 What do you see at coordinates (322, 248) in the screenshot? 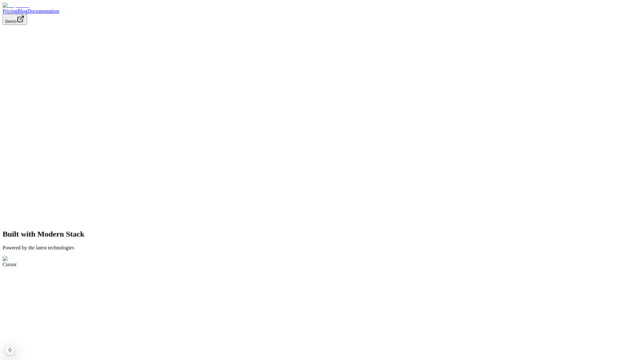
I see `p: Powered by the latest technologies` at bounding box center [322, 248].